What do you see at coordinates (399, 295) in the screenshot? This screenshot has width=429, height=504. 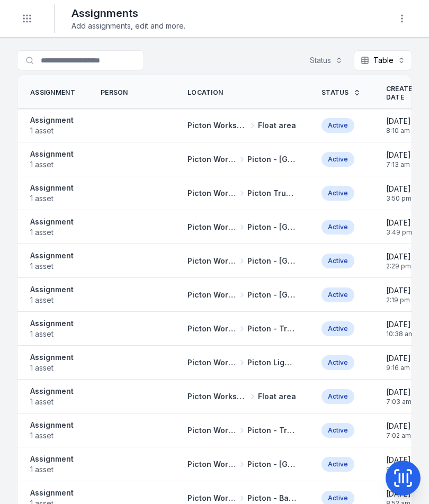 I see `time: 17/9/2025, 2:19:58 pm` at bounding box center [399, 295].